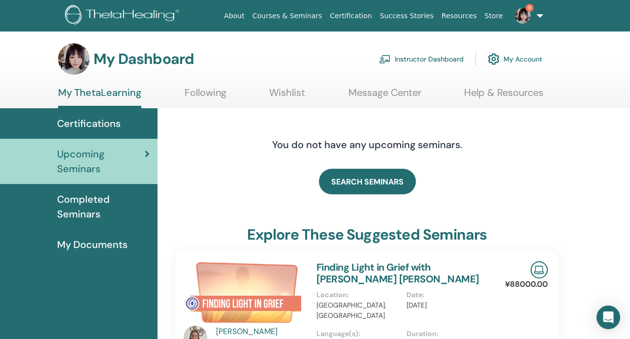 The height and width of the screenshot is (339, 630). I want to click on a: Help & Resources, so click(503, 96).